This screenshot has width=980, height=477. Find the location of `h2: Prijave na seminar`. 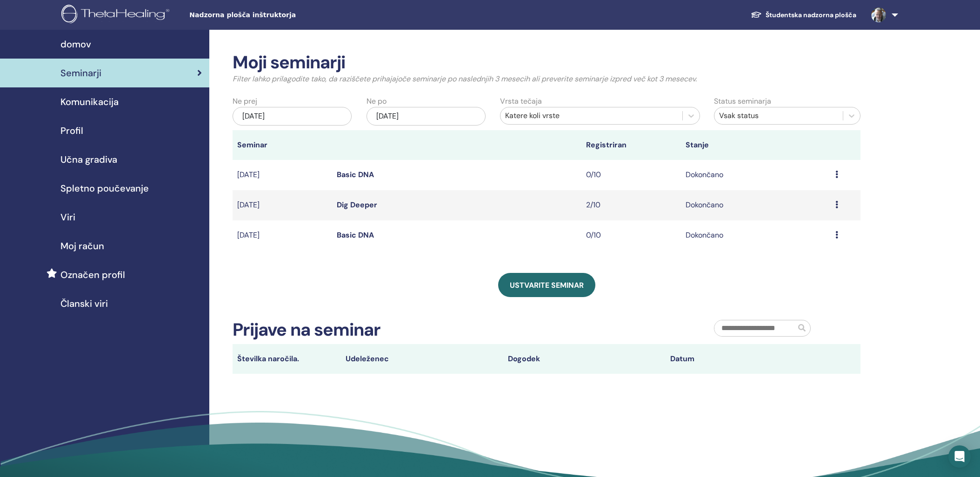

h2: Prijave na seminar is located at coordinates (306, 330).